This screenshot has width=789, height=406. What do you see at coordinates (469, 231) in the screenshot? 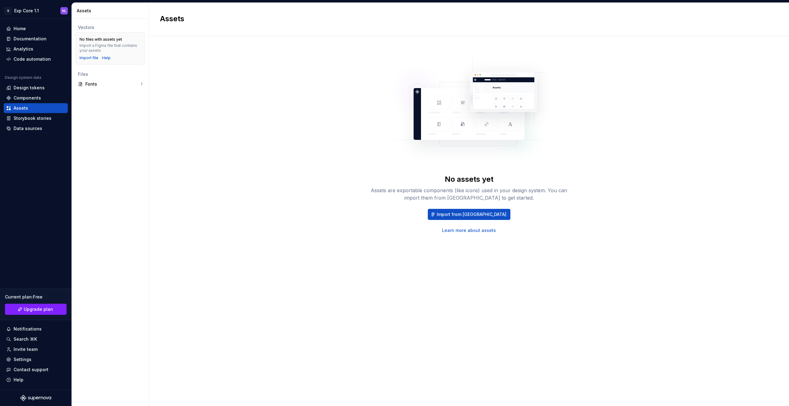
I see `a: Learn more about assets` at bounding box center [469, 231].